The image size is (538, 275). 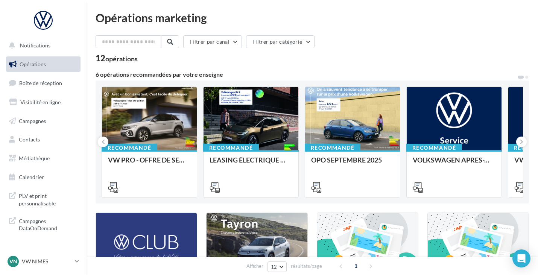 I want to click on a: PLV et print personnalisable, so click(x=43, y=199).